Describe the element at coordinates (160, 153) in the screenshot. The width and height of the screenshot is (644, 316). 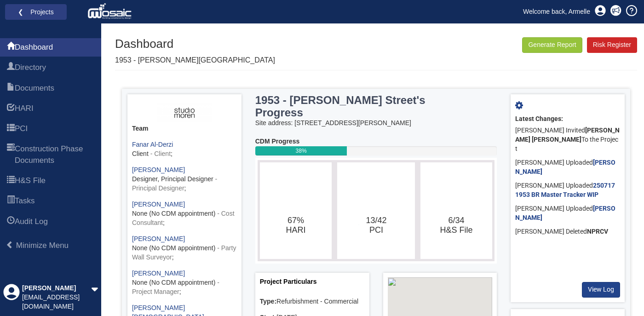
I see `span: - Client` at that location.